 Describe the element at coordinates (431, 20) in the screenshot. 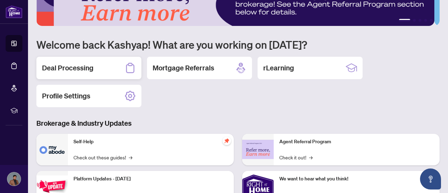

I see `button: 5` at that location.